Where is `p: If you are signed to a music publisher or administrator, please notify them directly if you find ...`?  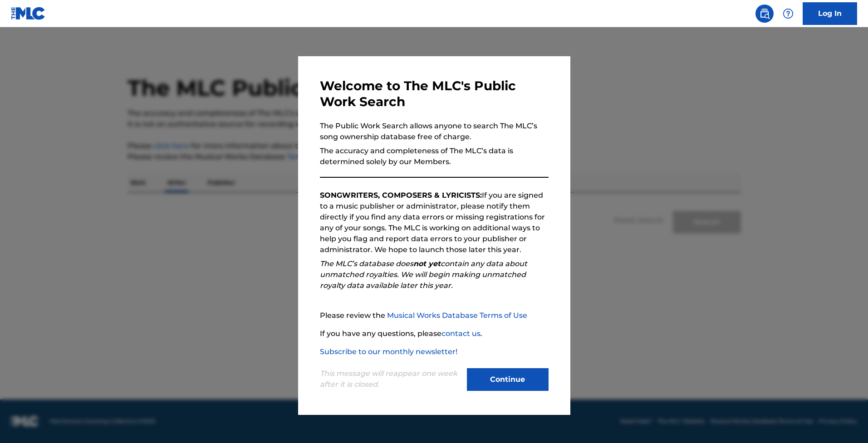 p: If you are signed to a music publisher or administrator, please notify them directly if you find ... is located at coordinates (434, 223).